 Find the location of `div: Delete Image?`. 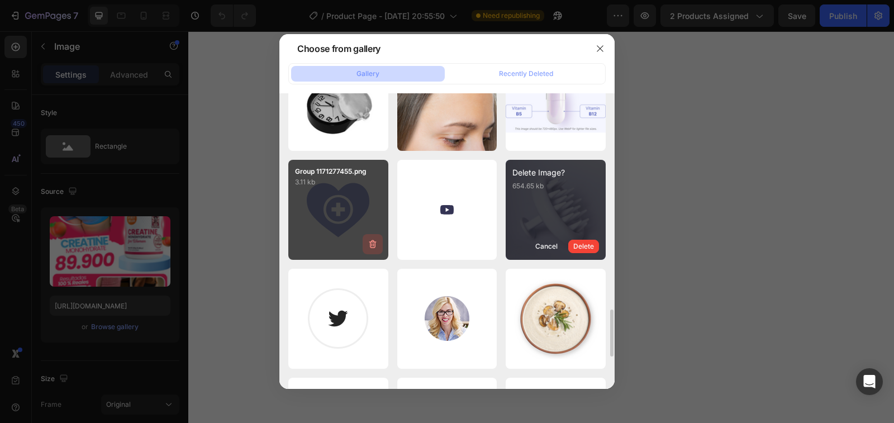

div: Delete Image? is located at coordinates (559, 172).